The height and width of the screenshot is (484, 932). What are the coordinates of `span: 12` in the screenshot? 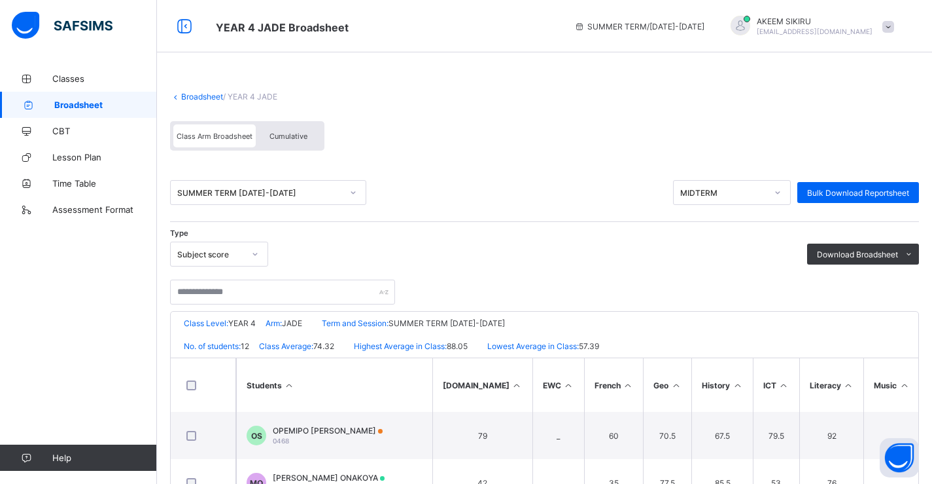 It's located at (245, 346).